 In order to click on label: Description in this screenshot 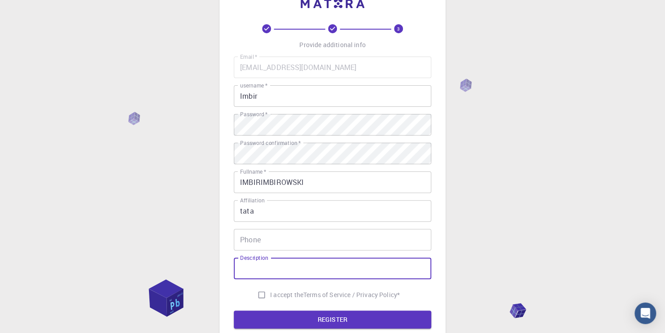, I will do `click(254, 257)`.